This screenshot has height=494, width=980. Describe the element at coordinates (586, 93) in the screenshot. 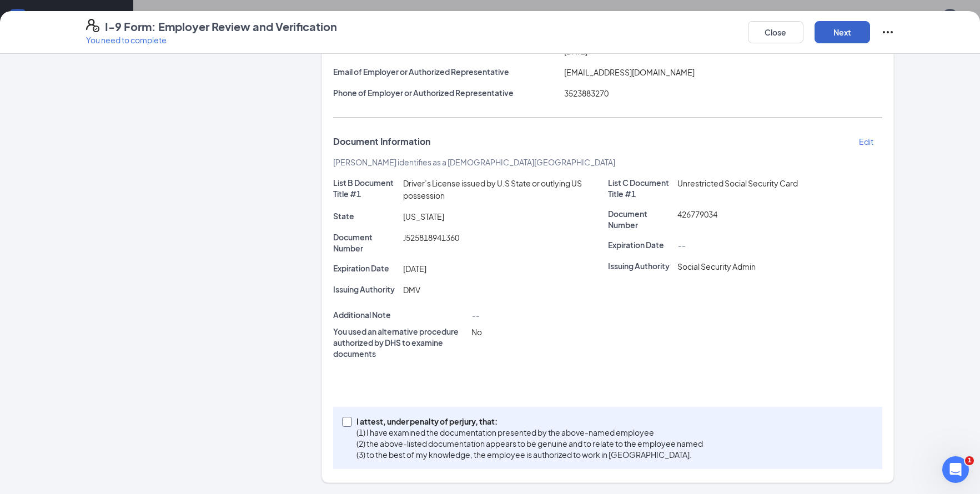

I see `span: 3523883270` at that location.